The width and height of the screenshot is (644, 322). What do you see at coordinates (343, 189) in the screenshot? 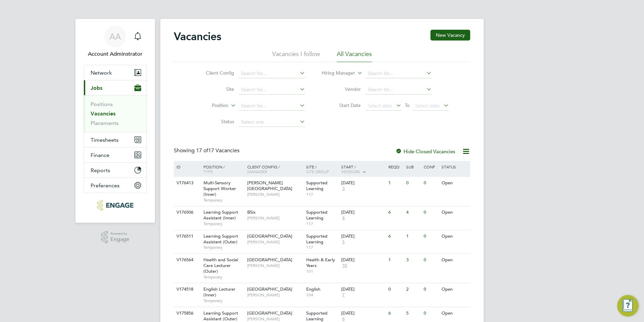
I see `span: 3` at bounding box center [343, 189].